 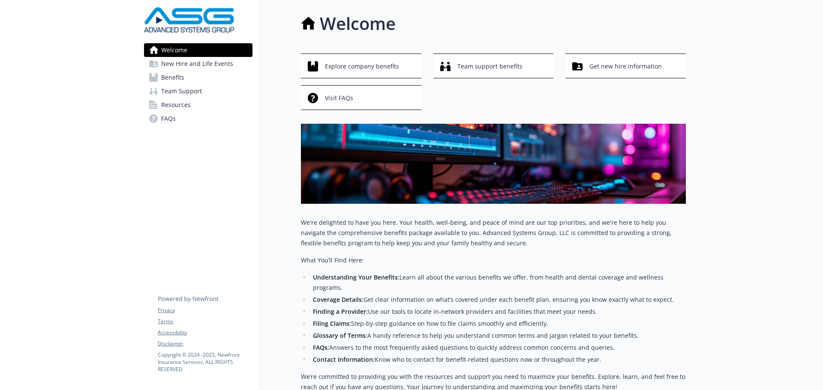 I want to click on li: Know who to contact for benefit-related questions now or throughout the year., so click(x=498, y=360).